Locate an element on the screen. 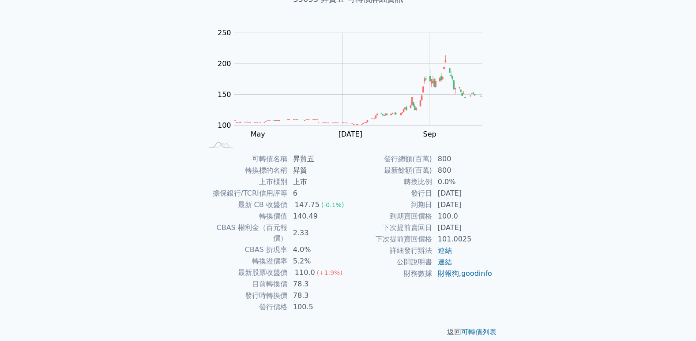  td: 最新股票收盤價 is located at coordinates (245, 273).